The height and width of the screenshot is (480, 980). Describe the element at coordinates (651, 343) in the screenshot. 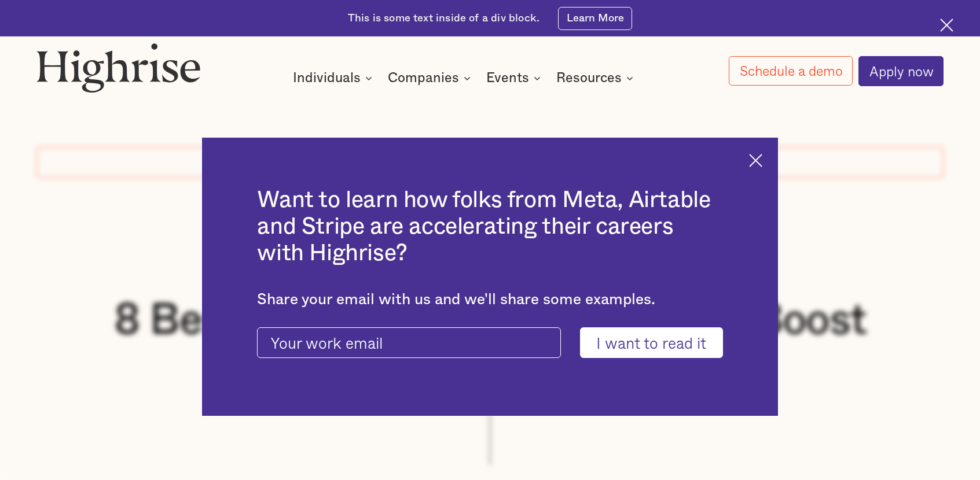

I see `input: I want to read it` at that location.